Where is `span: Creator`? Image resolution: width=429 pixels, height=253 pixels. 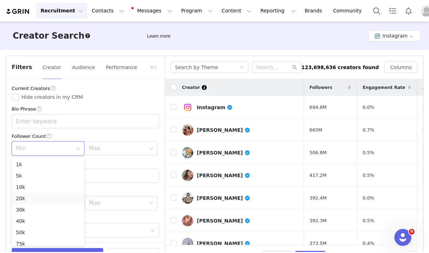 span: Creator is located at coordinates (191, 87).